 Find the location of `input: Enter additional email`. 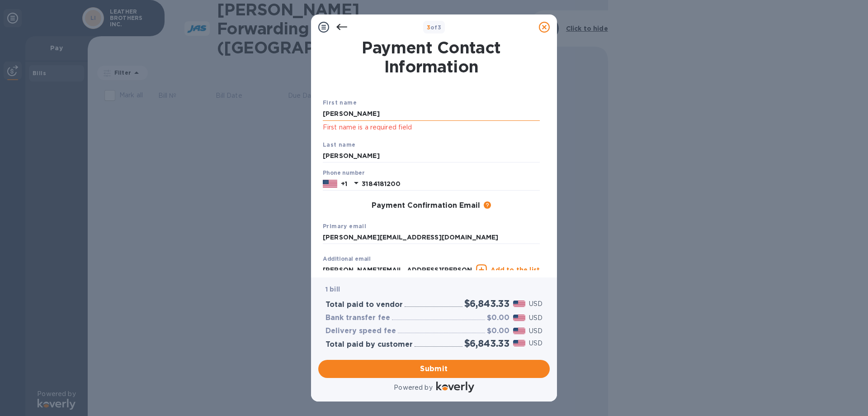

input: Enter additional email is located at coordinates (397, 270).